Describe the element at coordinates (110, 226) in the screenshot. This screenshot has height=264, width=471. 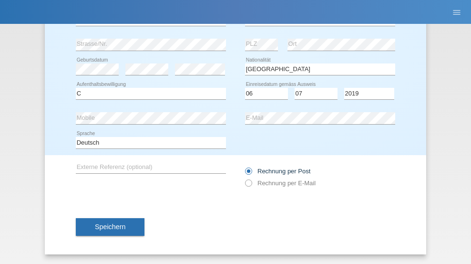
I see `span: Speichern` at that location.